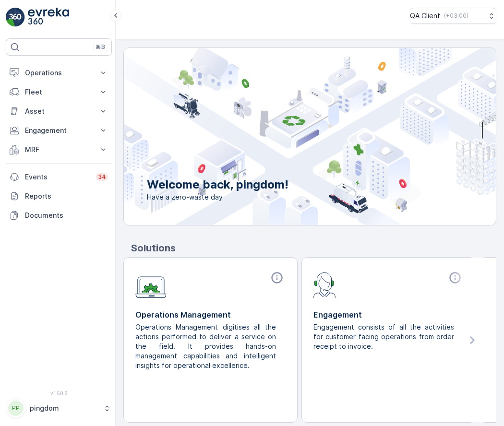  What do you see at coordinates (58, 196) in the screenshot?
I see `a: Reports` at bounding box center [58, 196].